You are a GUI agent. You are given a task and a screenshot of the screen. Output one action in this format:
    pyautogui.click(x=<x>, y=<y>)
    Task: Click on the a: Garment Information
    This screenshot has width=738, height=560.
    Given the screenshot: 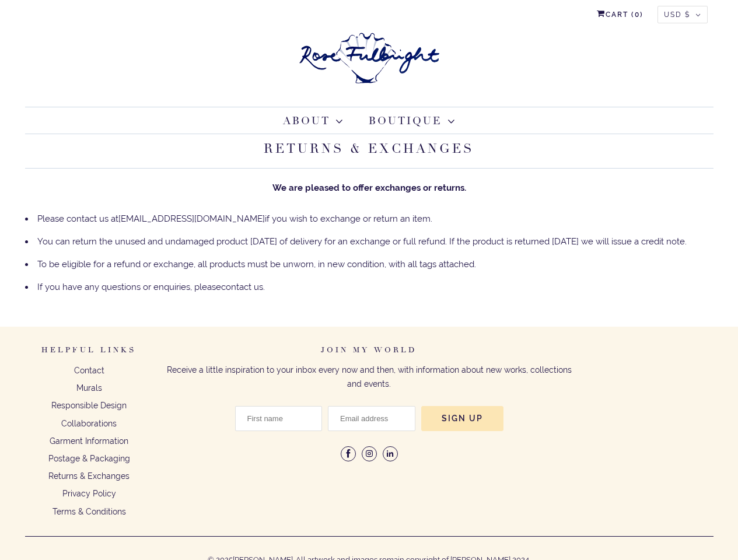 What is the action you would take?
    pyautogui.click(x=89, y=441)
    